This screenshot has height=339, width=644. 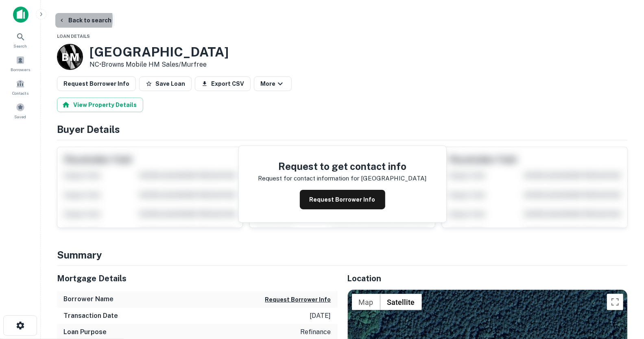 What do you see at coordinates (20, 87) in the screenshot?
I see `a: Contacts` at bounding box center [20, 87].